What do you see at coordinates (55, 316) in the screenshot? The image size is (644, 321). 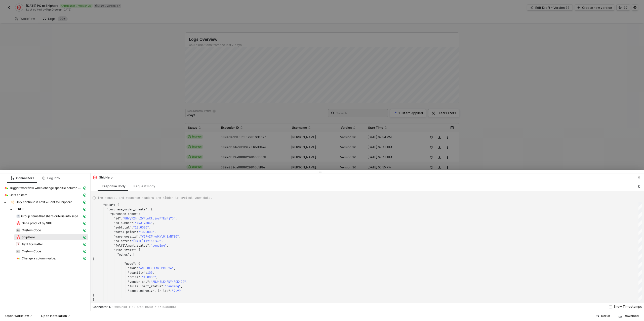 I see `div: Open Installation ↗` at bounding box center [55, 316].